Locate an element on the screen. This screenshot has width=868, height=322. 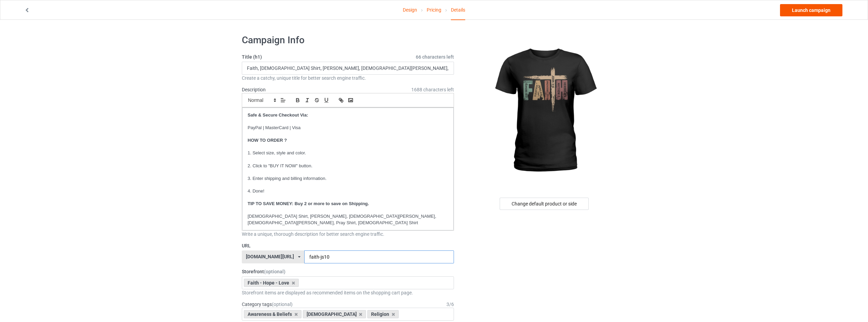
h1: Campaign Info is located at coordinates (348, 40).